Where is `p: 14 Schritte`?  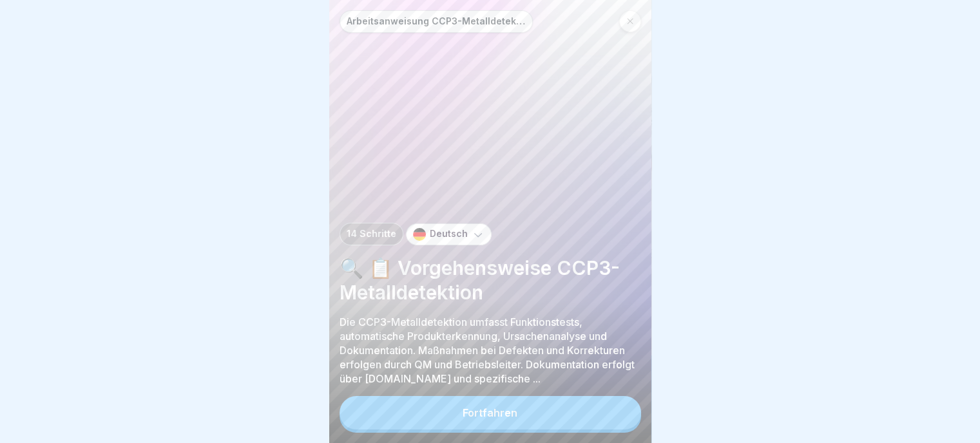 p: 14 Schritte is located at coordinates (371, 234).